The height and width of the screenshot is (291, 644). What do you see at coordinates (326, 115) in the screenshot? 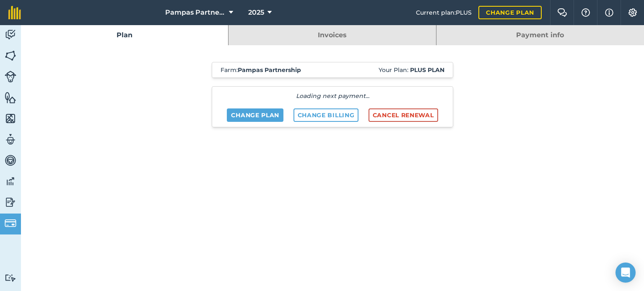
I see `a: Change billing` at bounding box center [326, 115].